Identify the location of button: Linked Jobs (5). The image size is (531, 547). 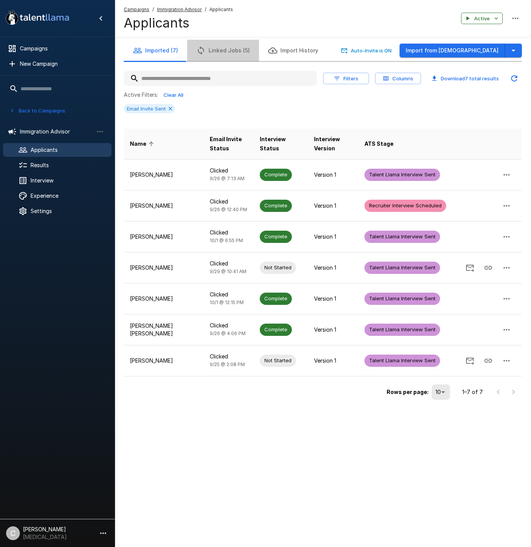
(223, 50).